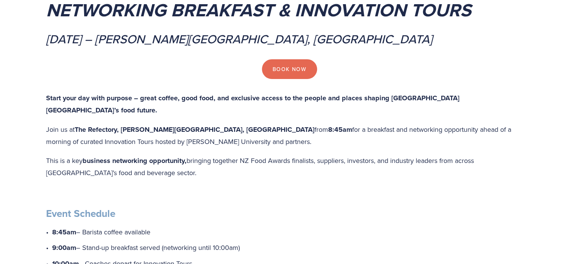  I want to click on p: – Stand-up breakfast served (networking until 10:00am), so click(293, 248).